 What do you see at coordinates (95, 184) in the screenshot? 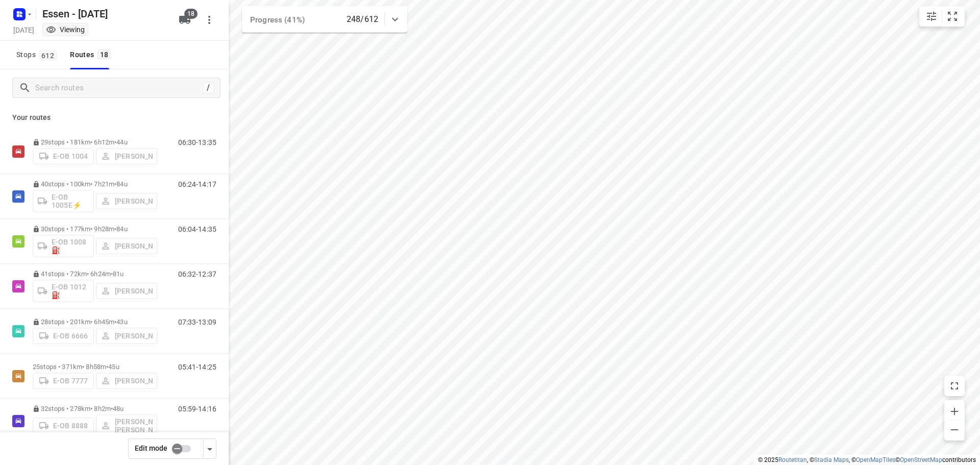
I see `p: 40 stops • 100km • 7h21m` at bounding box center [95, 184].